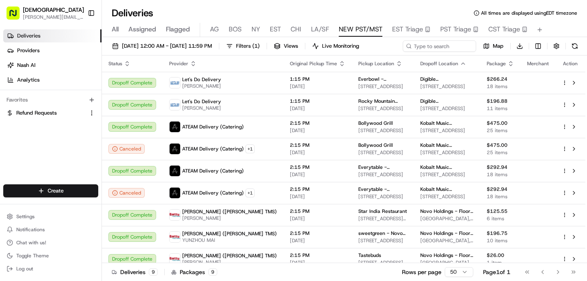 The image size is (587, 281). What do you see at coordinates (31, 230) in the screenshot?
I see `span: Notifications` at bounding box center [31, 230].